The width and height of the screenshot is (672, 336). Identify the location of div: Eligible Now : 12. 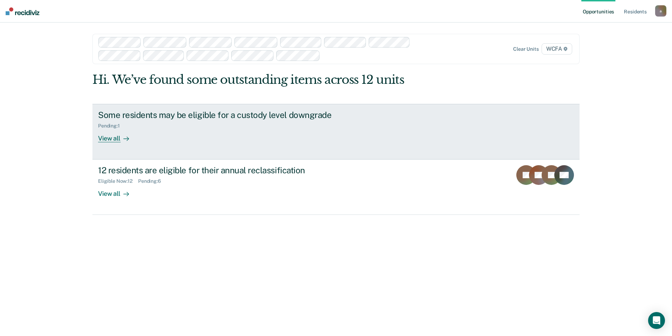
(118, 181).